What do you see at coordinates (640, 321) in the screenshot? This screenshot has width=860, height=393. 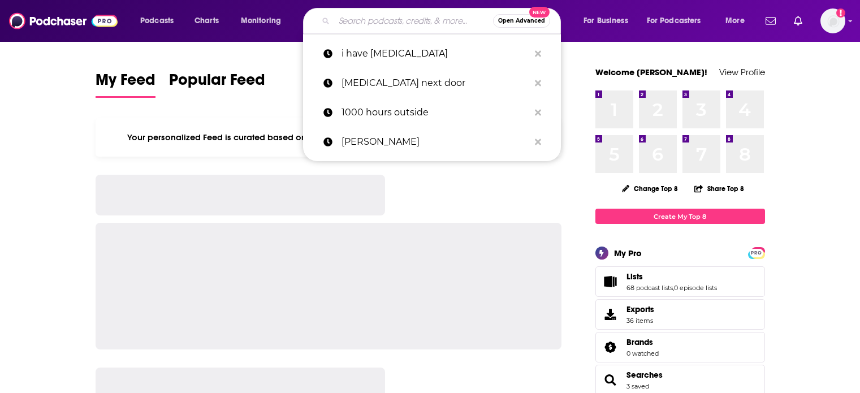 I see `span: 36 items` at bounding box center [640, 321].